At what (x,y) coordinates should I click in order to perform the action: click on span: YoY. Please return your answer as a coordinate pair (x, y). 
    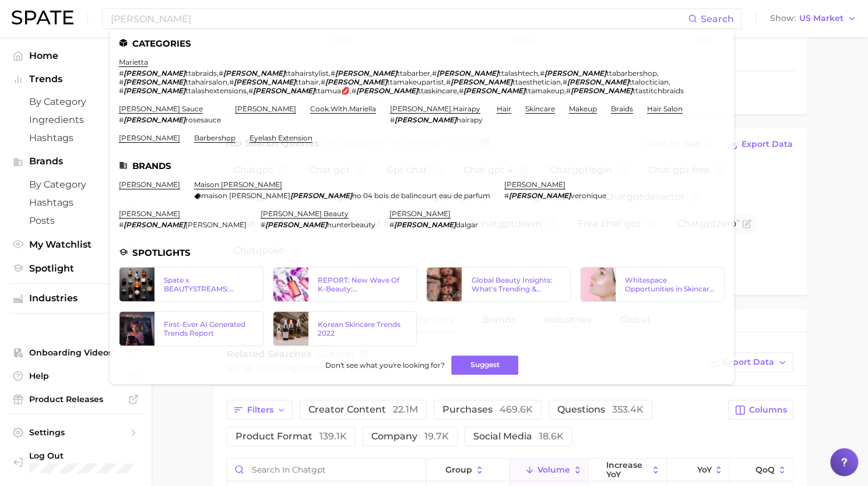
    Looking at the image, I should click on (704, 469).